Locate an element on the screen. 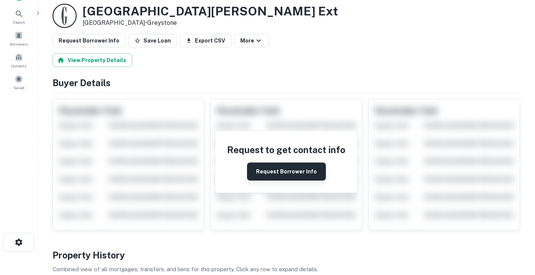 Image resolution: width=535 pixels, height=275 pixels. button: View Property Details is located at coordinates (92, 60).